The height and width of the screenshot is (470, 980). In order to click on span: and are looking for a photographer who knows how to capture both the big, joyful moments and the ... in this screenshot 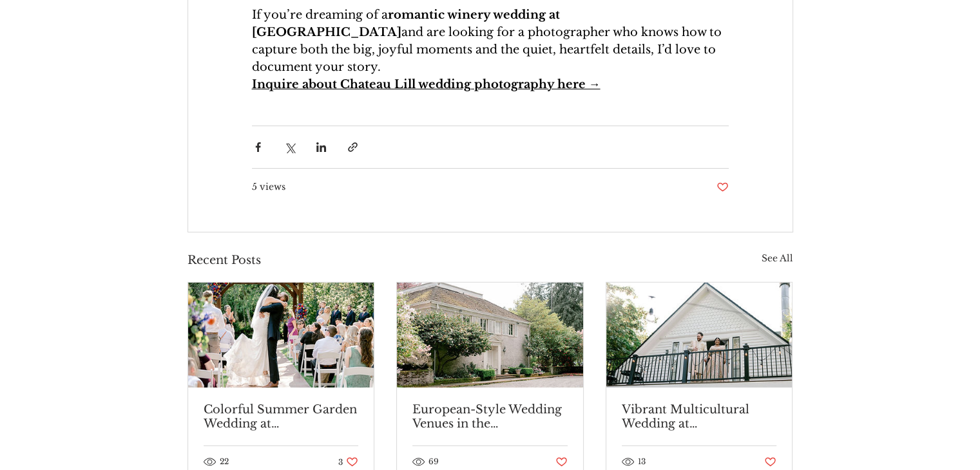, I will do `click(488, 49)`.